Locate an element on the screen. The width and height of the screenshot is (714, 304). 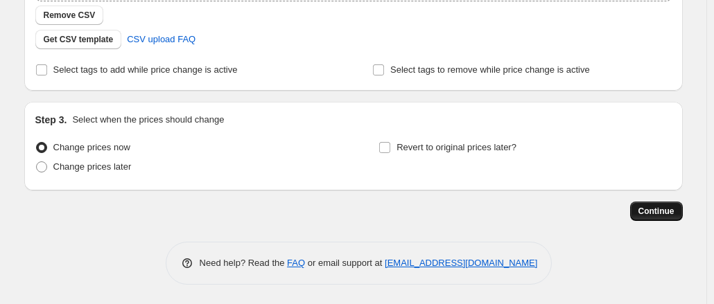
span: Change prices later is located at coordinates (92, 166).